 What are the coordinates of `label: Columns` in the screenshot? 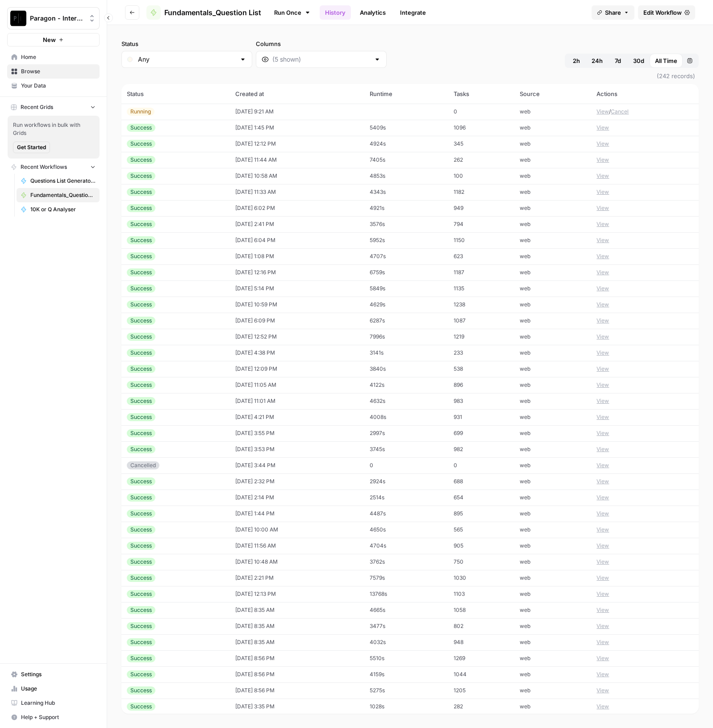 It's located at (321, 44).